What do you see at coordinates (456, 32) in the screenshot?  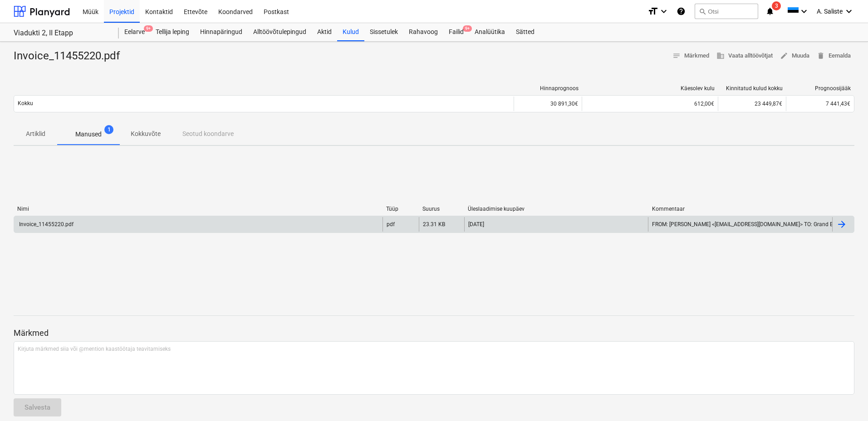 I see `a: Failid9+` at bounding box center [456, 32].